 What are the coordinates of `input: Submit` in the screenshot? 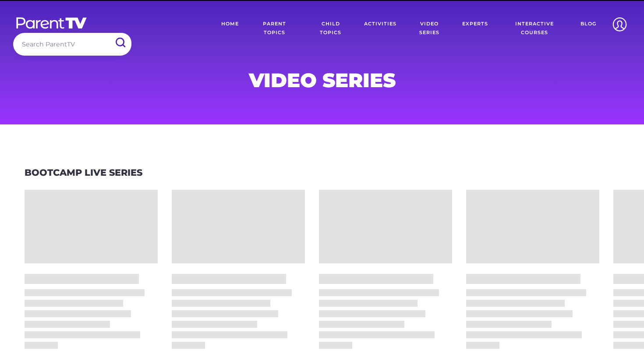 It's located at (120, 42).